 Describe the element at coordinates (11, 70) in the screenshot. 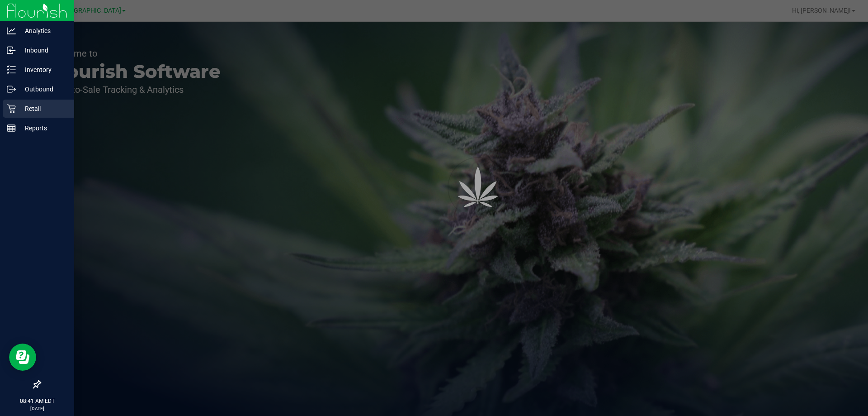

I see `inline-svg: Inventory` at that location.